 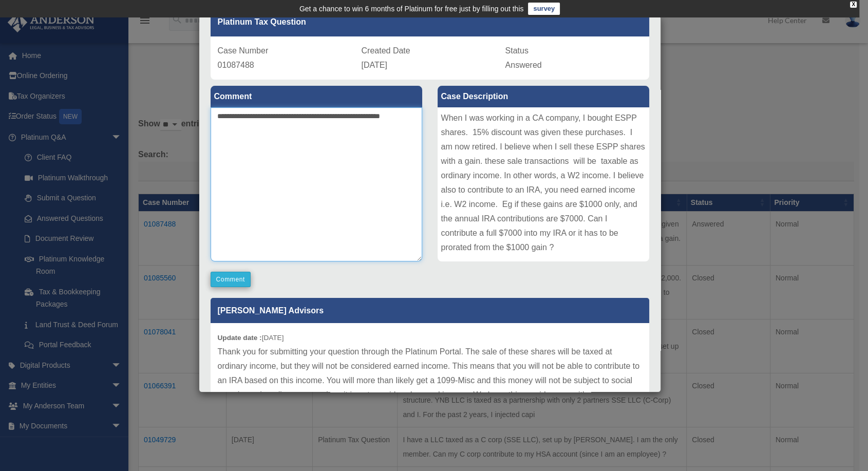 What do you see at coordinates (243, 50) in the screenshot?
I see `span: Case Number` at bounding box center [243, 50].